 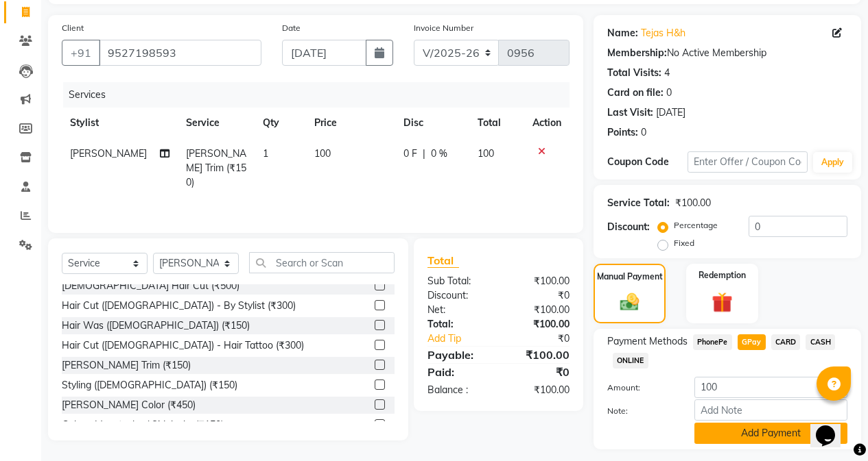 What do you see at coordinates (280, 123) in the screenshot?
I see `th: Qty` at bounding box center [280, 123].